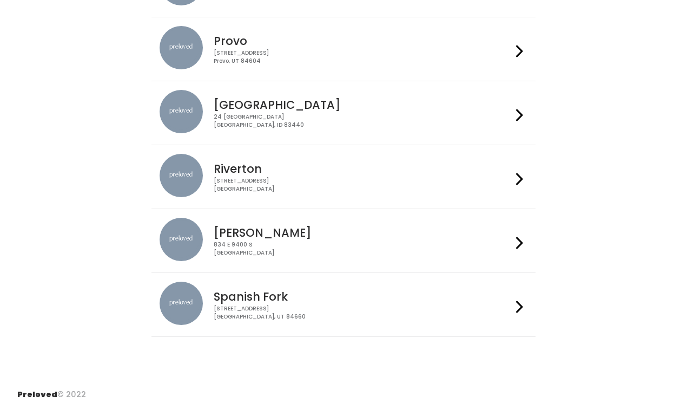  What do you see at coordinates (363, 168) in the screenshot?
I see `h4: Riverton` at bounding box center [363, 168].